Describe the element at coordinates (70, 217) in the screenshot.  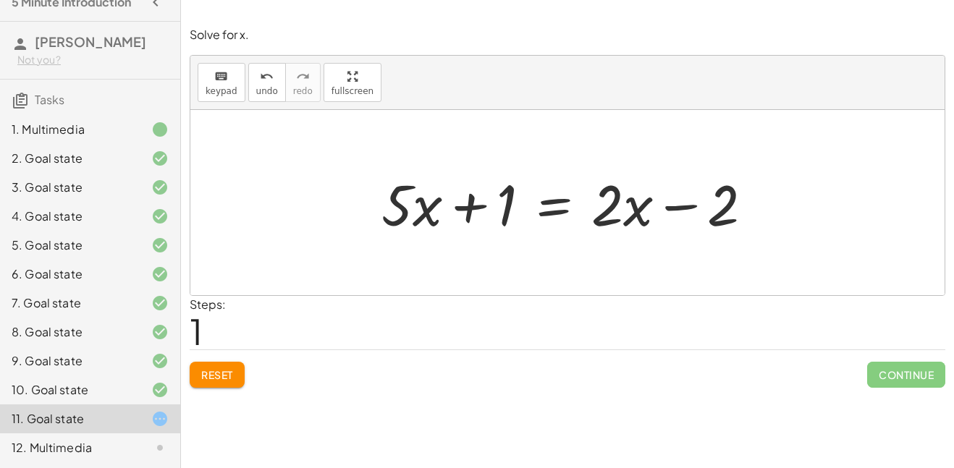
I see `div: 4. Goal state` at that location.